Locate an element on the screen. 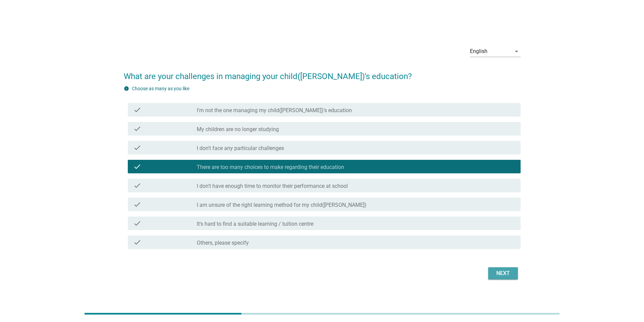  i: info is located at coordinates (126, 88).